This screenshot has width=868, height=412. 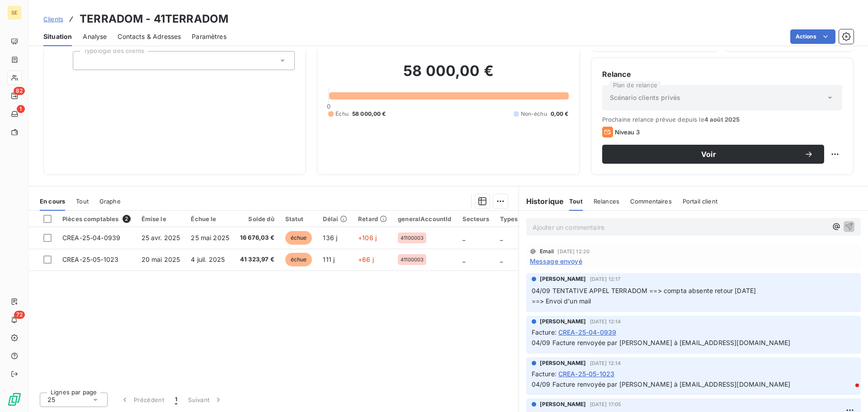 What do you see at coordinates (14, 13) in the screenshot?
I see `div: SE` at bounding box center [14, 13].